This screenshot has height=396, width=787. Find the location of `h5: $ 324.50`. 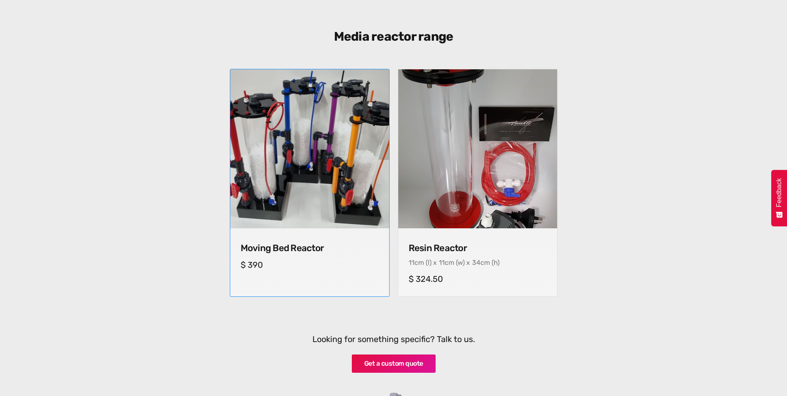

h5: $ 324.50 is located at coordinates (477, 279).